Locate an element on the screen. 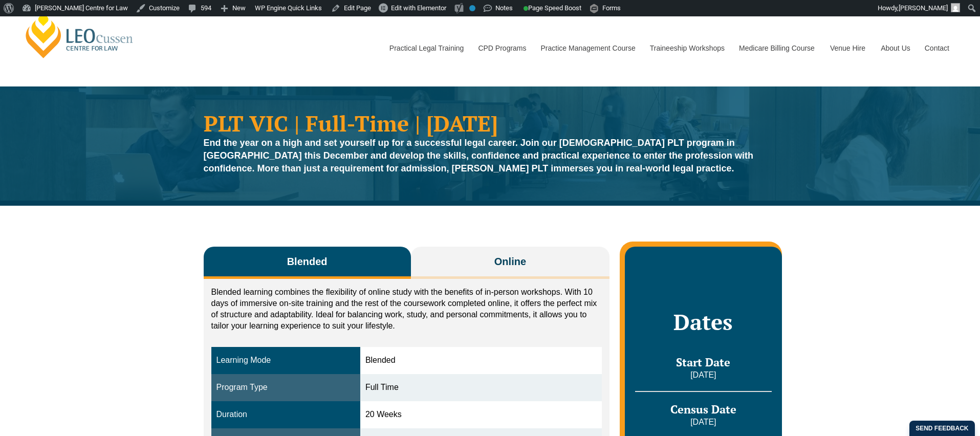 This screenshot has width=980, height=436. span: Start Date is located at coordinates (703, 362).